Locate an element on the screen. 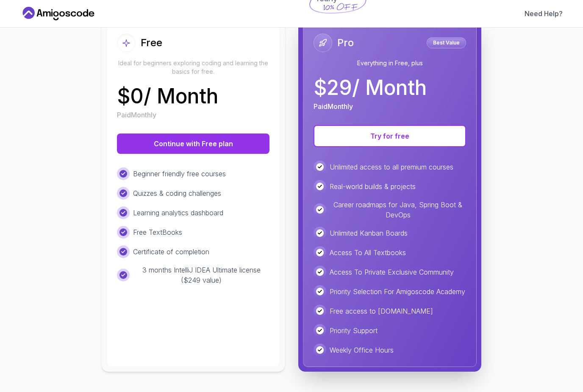 Image resolution: width=583 pixels, height=392 pixels. p: Weekly Office Hours is located at coordinates (362, 350).